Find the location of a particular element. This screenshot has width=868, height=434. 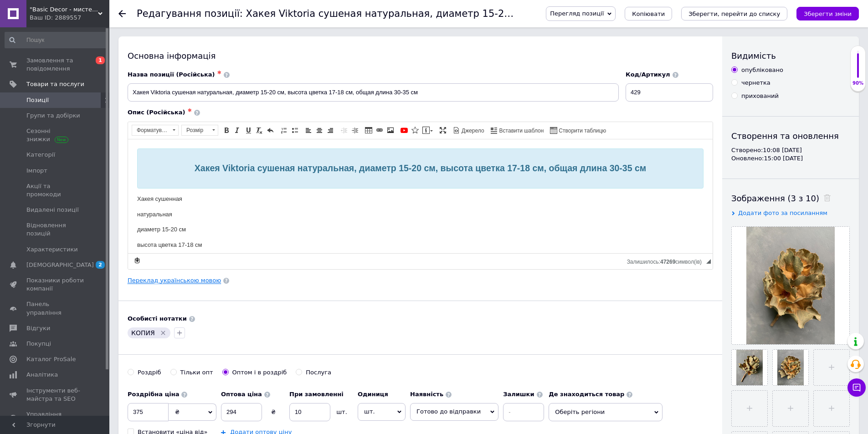

input: Пошук is located at coordinates (56, 40).